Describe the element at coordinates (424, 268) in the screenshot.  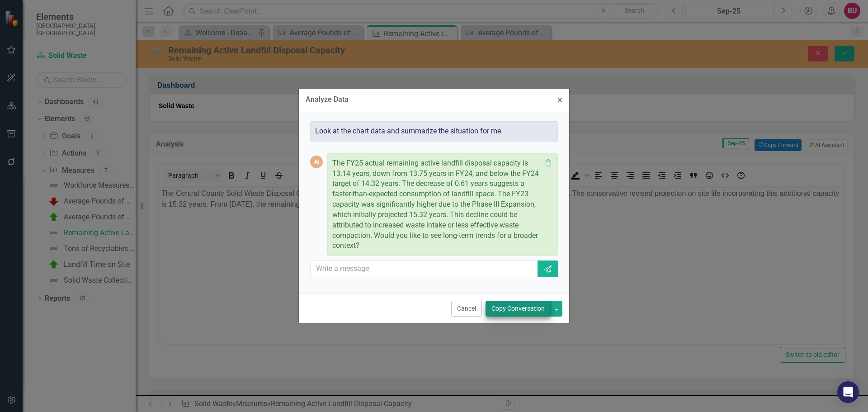
I see `input: Write a message` at that location.